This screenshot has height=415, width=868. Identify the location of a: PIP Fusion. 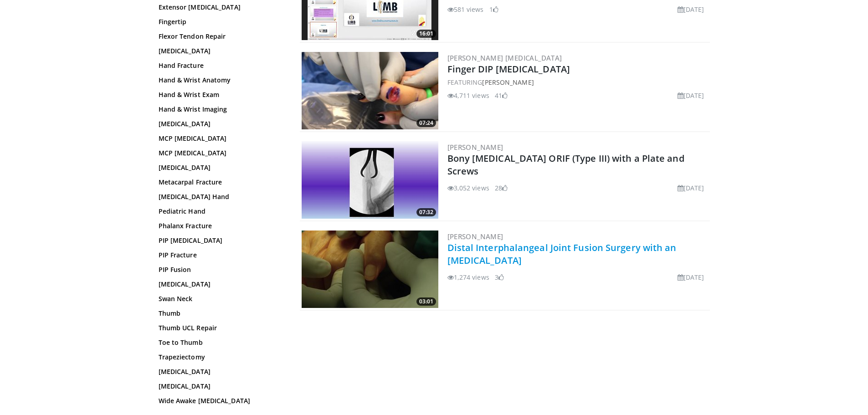
(220, 270).